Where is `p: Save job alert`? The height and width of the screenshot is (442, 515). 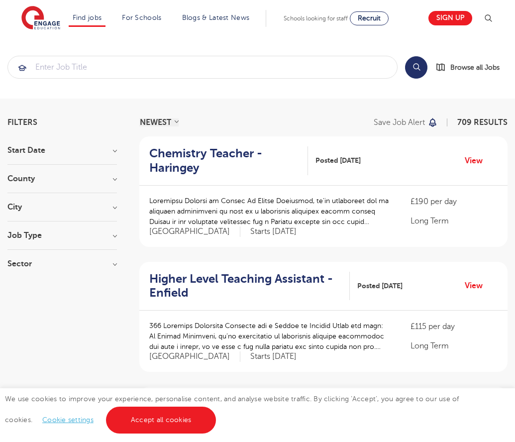 p: Save job alert is located at coordinates (399, 122).